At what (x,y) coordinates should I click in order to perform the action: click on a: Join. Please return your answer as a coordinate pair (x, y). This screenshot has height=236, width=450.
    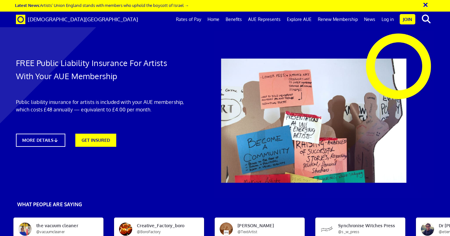
    Looking at the image, I should click on (408, 19).